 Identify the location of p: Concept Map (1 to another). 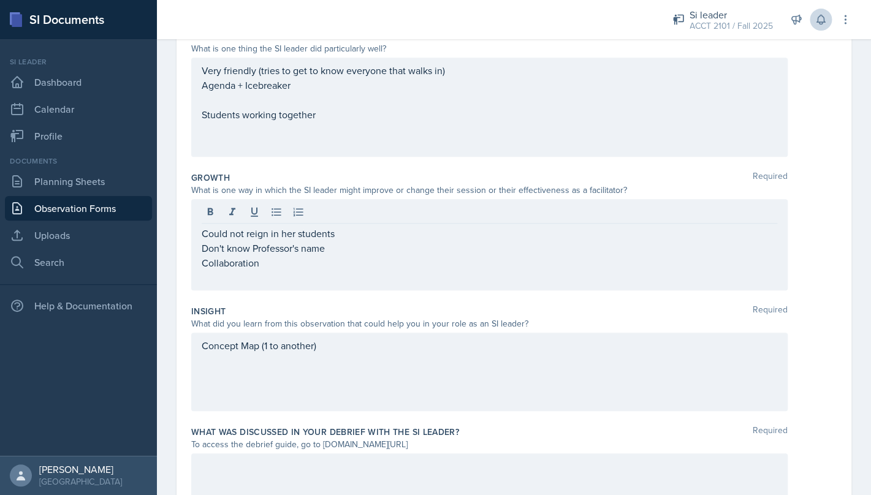
(489, 346).